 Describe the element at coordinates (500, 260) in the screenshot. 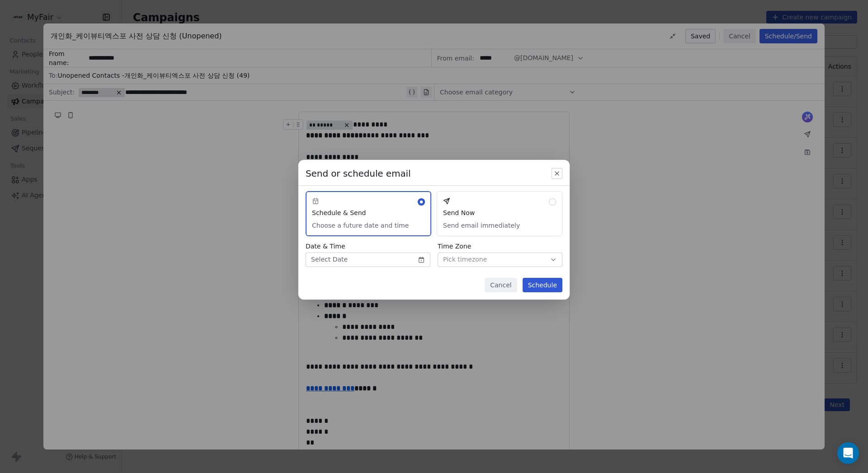

I see `button: Pick timezone` at that location.